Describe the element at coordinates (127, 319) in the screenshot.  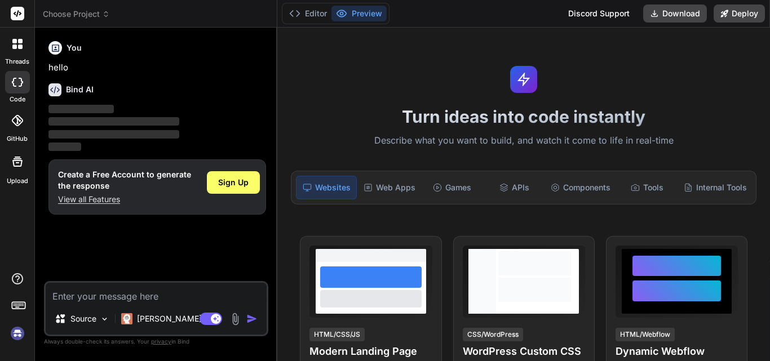
I see `img: Claude 4 Sonnet` at that location.